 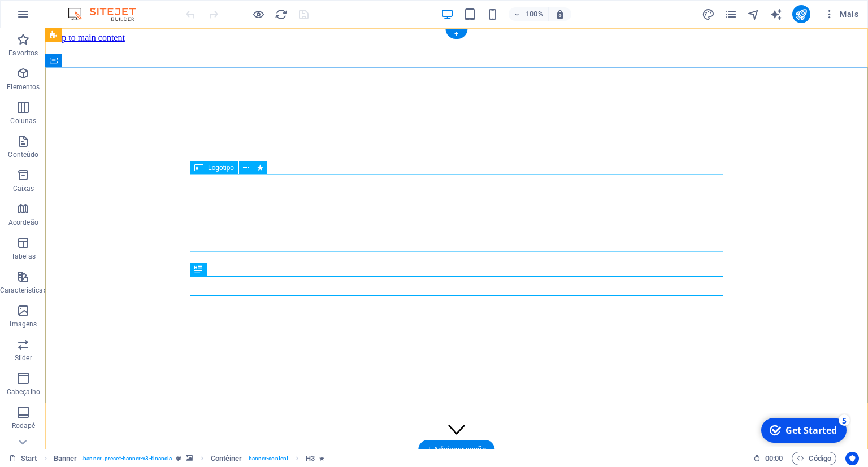 I want to click on p: Caixas, so click(x=24, y=189).